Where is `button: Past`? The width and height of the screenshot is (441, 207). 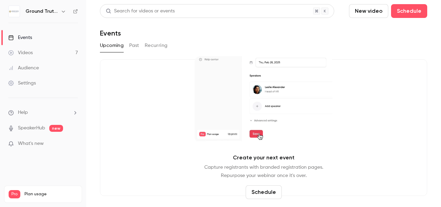 button: Past is located at coordinates (134, 45).